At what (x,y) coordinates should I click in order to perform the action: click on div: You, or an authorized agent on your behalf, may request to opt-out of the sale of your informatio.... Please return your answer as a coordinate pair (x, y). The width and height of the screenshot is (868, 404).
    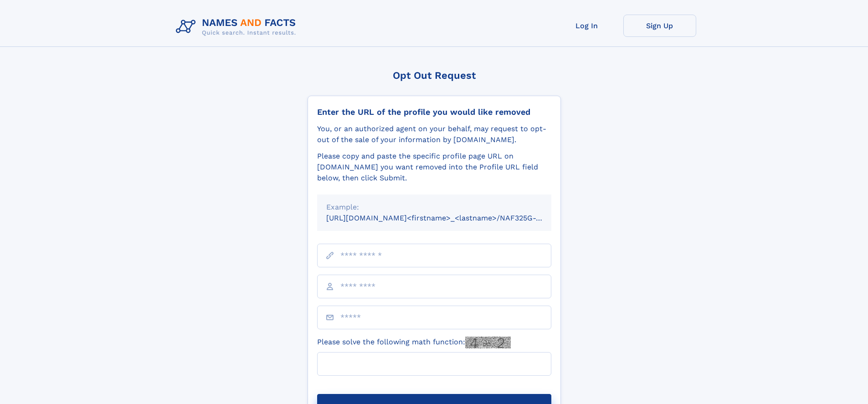
    Looking at the image, I should click on (434, 134).